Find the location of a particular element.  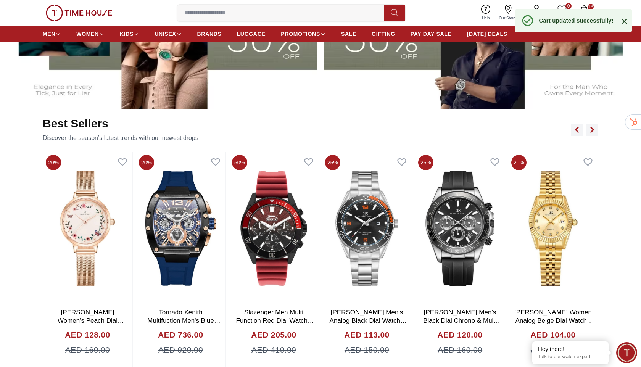

span: 13 is located at coordinates (590, 7).